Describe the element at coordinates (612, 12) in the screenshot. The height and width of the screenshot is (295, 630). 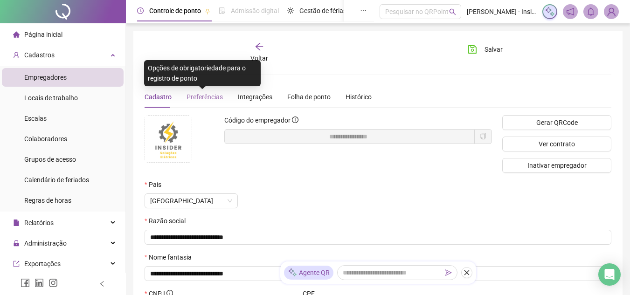
I see `img: 94520` at that location.